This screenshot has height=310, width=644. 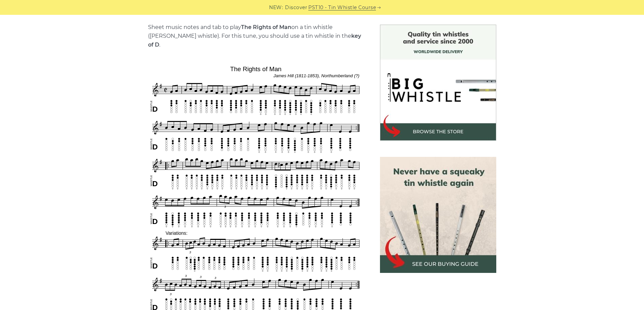 What do you see at coordinates (254, 40) in the screenshot?
I see `strong: key of D` at bounding box center [254, 40].